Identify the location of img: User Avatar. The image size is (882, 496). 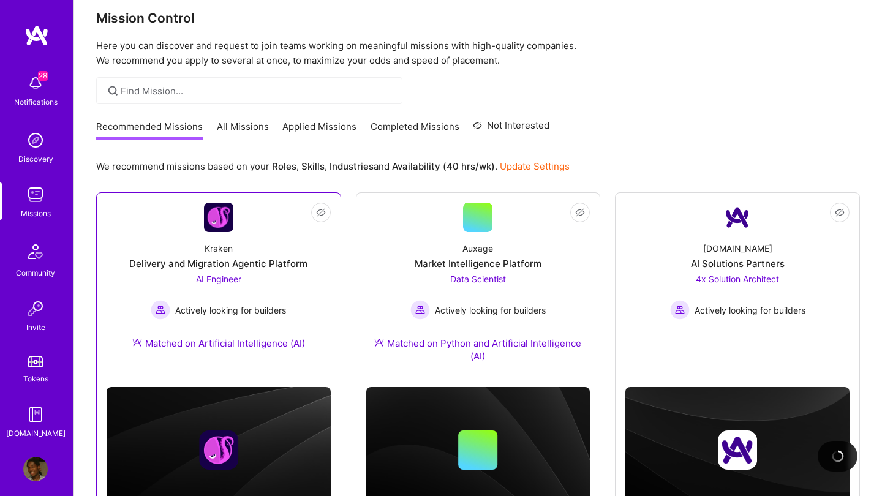
(36, 469).